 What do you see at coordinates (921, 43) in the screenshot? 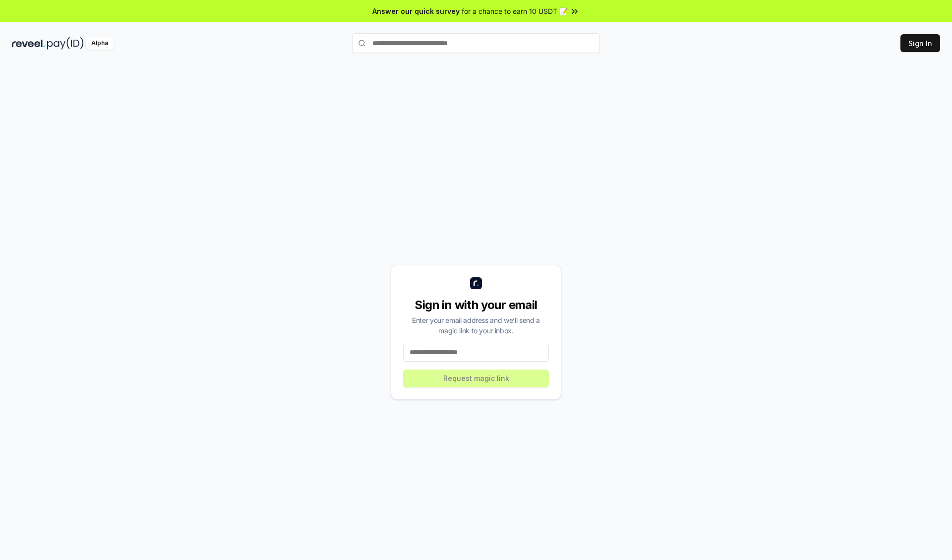
I see `button: Sign In` at bounding box center [921, 43].